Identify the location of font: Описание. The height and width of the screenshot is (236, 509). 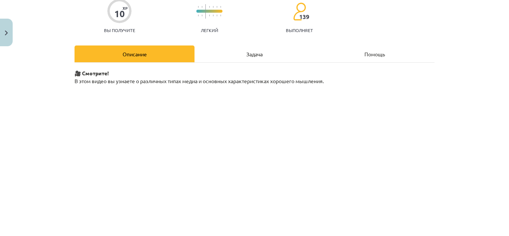
(135, 54).